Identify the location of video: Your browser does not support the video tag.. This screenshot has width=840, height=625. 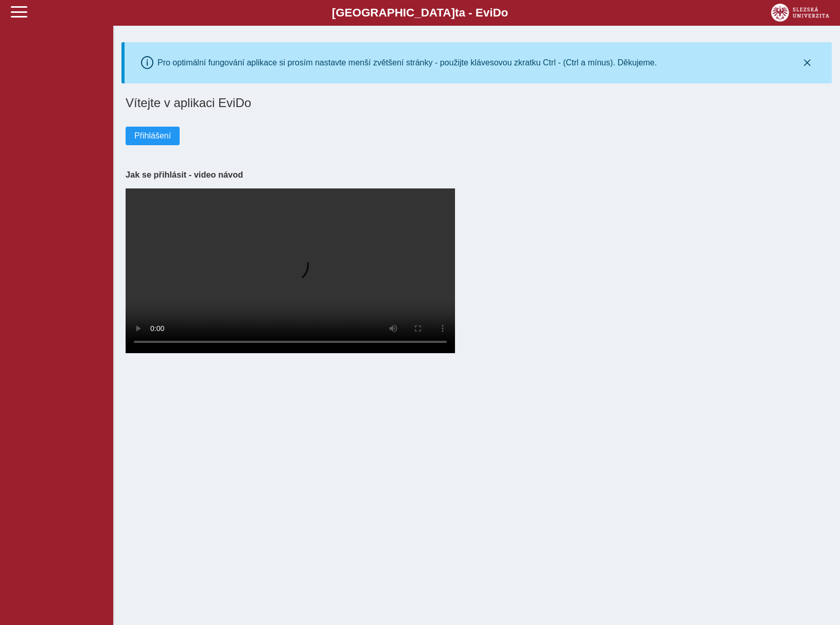
(291, 270).